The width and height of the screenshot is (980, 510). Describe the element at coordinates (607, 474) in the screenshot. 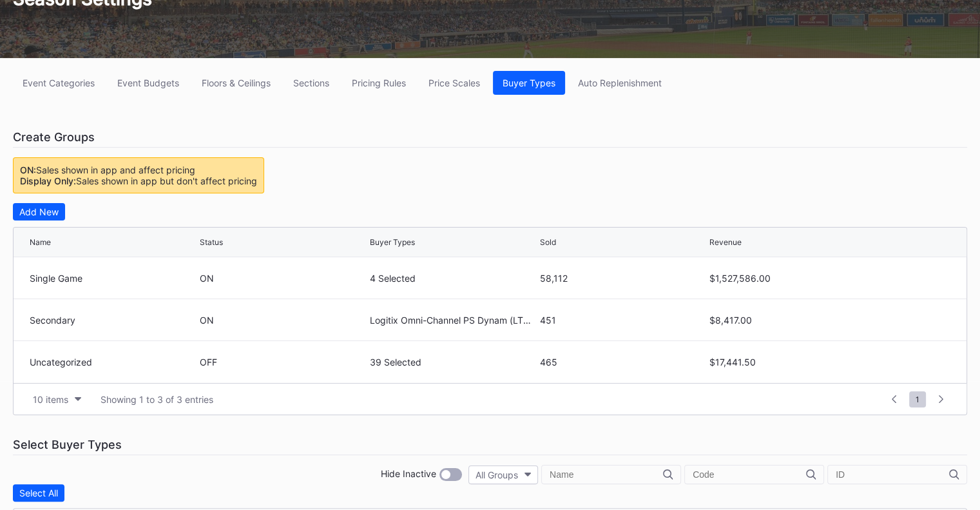

I see `input: Name` at that location.